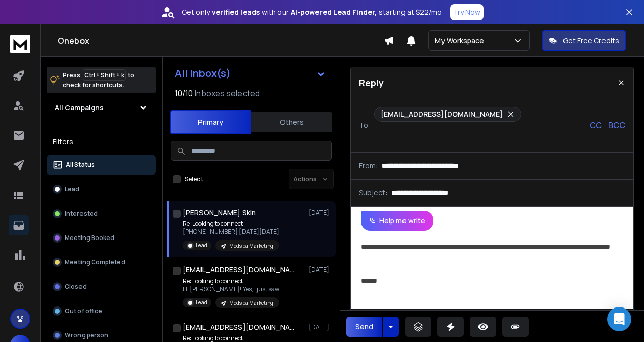  I want to click on p: Get Free Credits, so click(591, 40).